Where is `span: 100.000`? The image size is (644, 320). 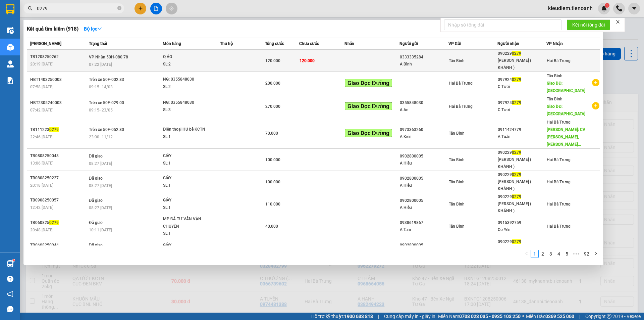 span: 100.000 is located at coordinates (273, 182).